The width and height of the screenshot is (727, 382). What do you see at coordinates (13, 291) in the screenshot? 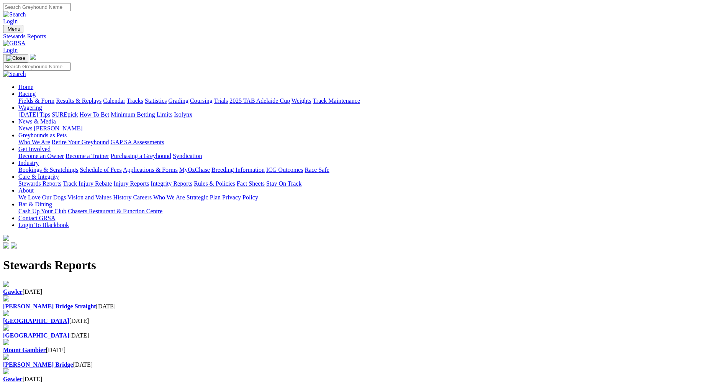
I see `b: Gawler` at bounding box center [13, 291].